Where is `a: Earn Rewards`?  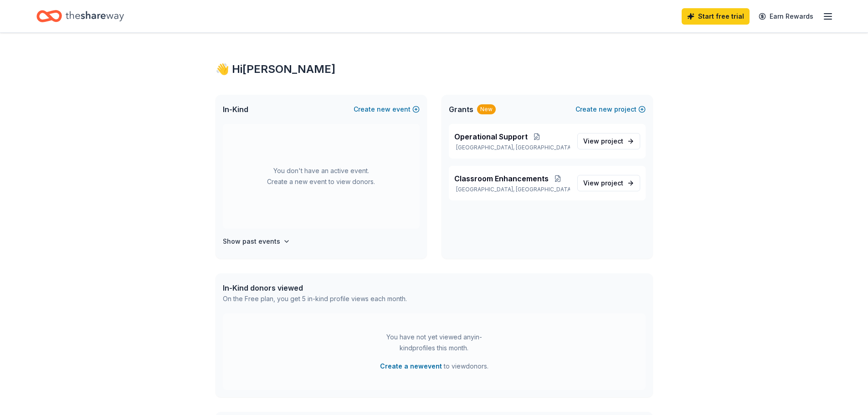
a: Earn Rewards is located at coordinates (786, 17).